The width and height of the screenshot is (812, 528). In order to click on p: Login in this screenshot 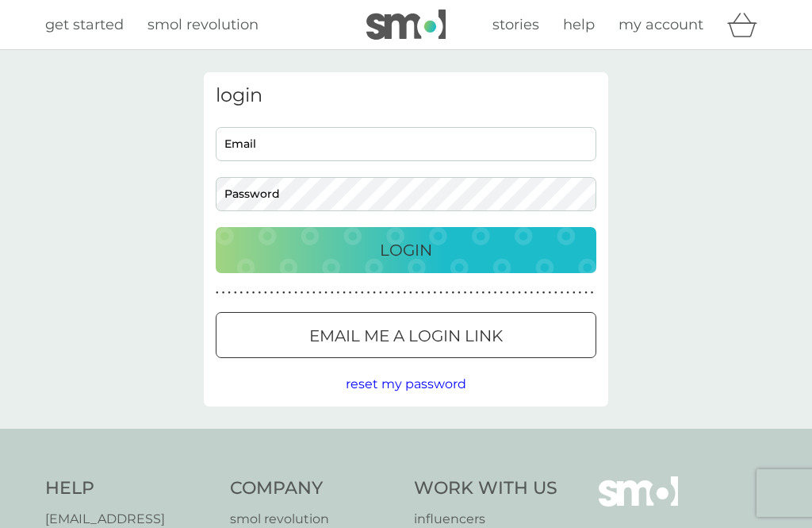, I will do `click(406, 250)`.